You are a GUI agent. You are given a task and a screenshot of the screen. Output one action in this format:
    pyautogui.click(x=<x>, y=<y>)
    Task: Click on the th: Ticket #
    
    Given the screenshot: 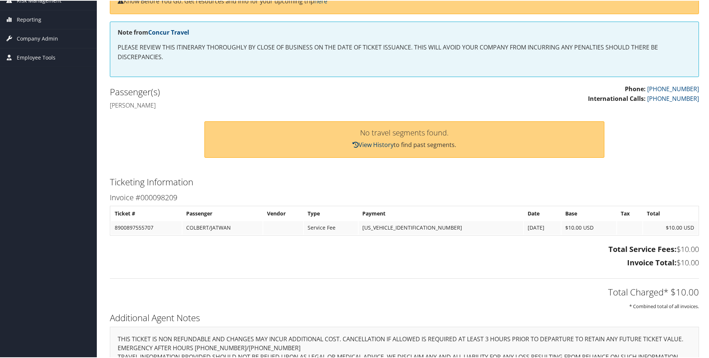 What is the action you would take?
    pyautogui.click(x=146, y=213)
    